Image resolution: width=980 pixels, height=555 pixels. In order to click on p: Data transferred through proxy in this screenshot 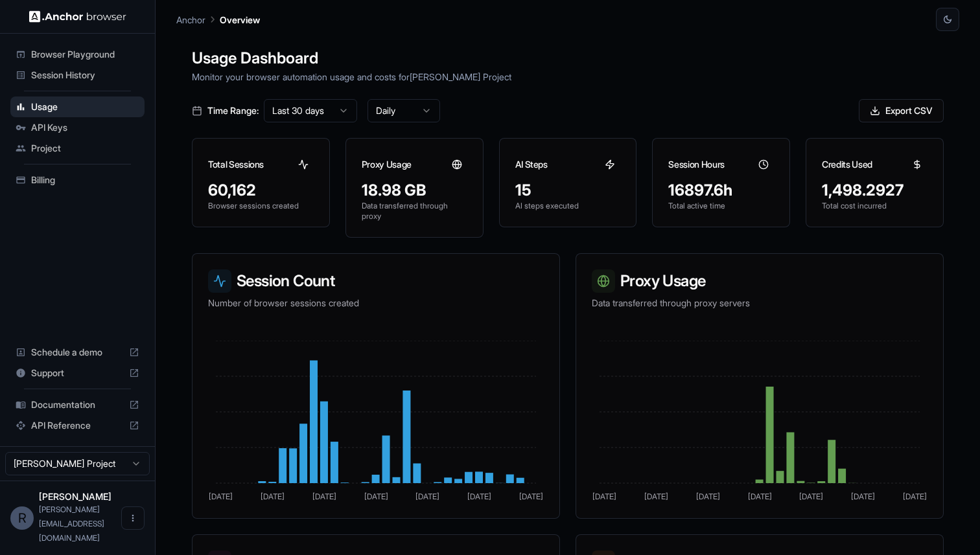, I will do `click(414, 211)`.